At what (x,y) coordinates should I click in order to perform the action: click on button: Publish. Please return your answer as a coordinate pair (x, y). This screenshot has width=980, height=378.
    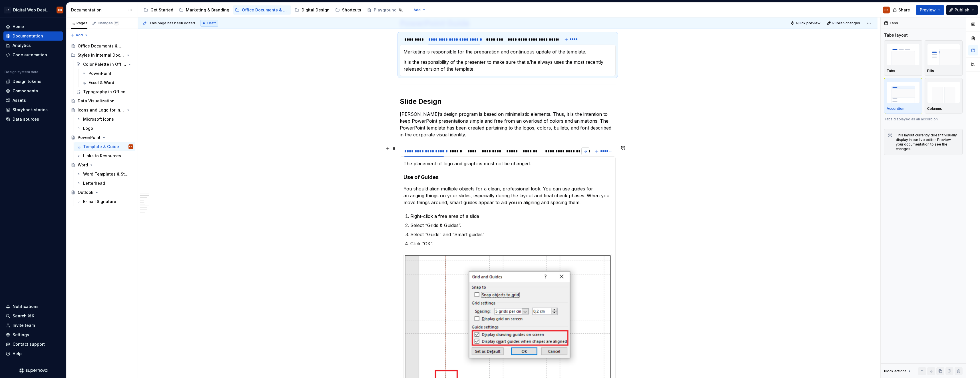
    Looking at the image, I should click on (962, 10).